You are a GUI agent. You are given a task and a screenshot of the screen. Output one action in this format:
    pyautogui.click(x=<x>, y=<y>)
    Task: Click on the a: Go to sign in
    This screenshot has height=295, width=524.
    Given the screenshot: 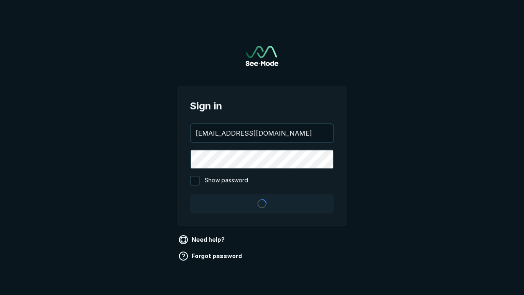 What is the action you would take?
    pyautogui.click(x=262, y=56)
    